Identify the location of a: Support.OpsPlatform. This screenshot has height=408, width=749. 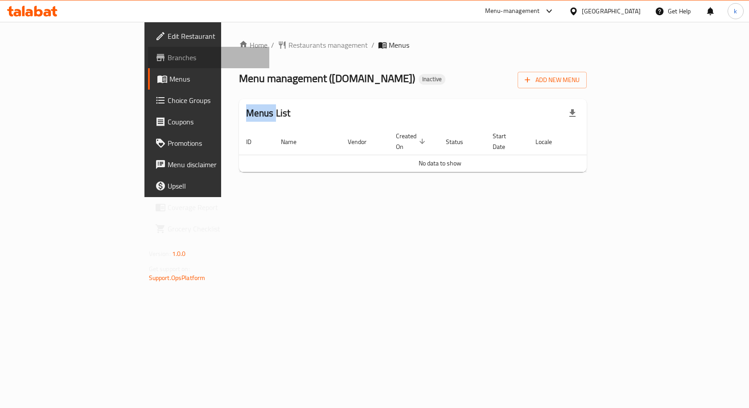
(177, 278).